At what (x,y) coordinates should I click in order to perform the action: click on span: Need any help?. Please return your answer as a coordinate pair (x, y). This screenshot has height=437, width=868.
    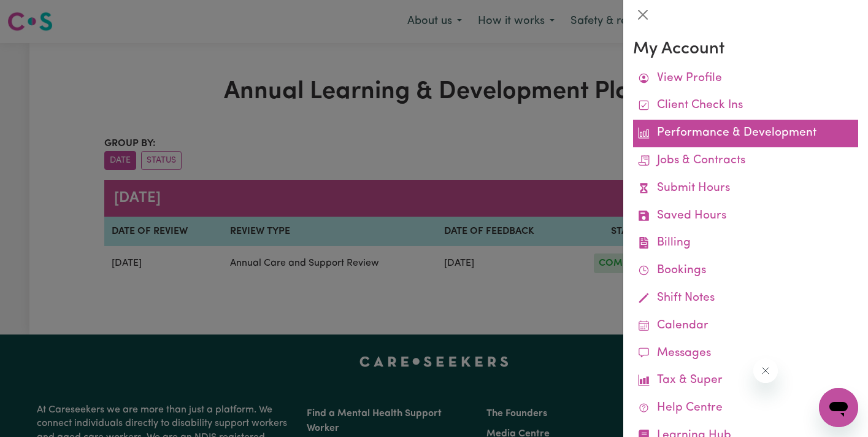
    Looking at the image, I should click on (41, 14).